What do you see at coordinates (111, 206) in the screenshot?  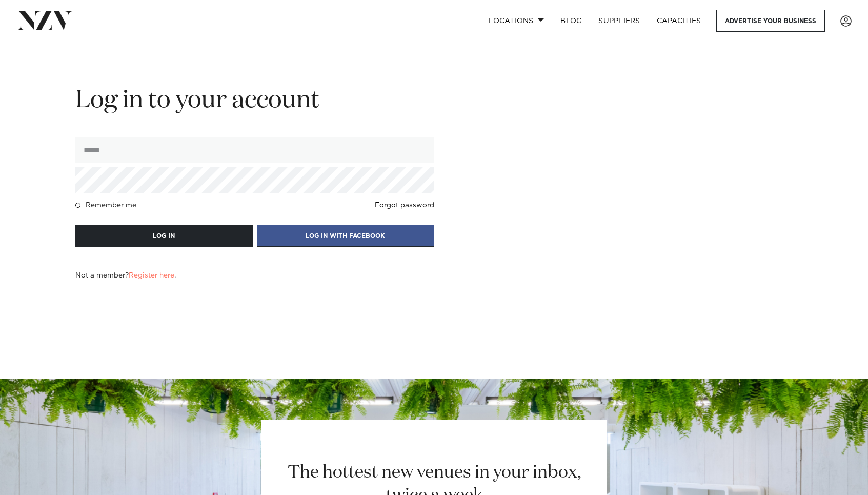 I see `h4: Remember me` at bounding box center [111, 206].